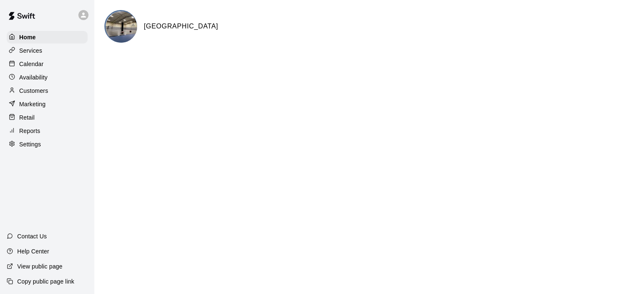 The width and height of the screenshot is (644, 294). Describe the element at coordinates (121, 27) in the screenshot. I see `img: Ironline Sports Complex logo` at that location.